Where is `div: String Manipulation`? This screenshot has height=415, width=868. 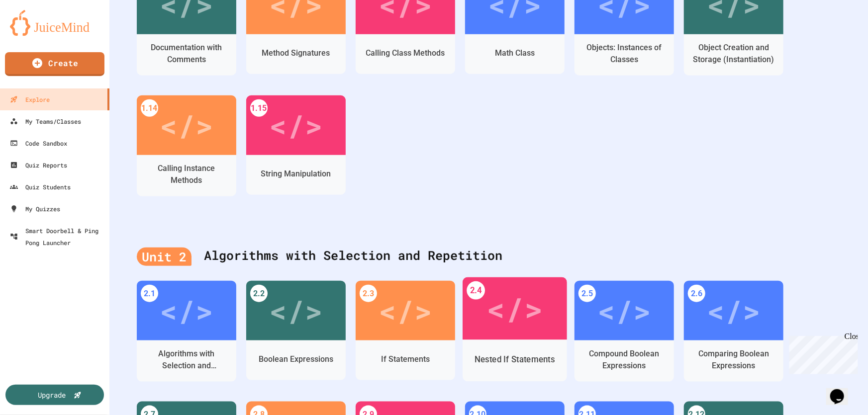 div: String Manipulation is located at coordinates (296, 174).